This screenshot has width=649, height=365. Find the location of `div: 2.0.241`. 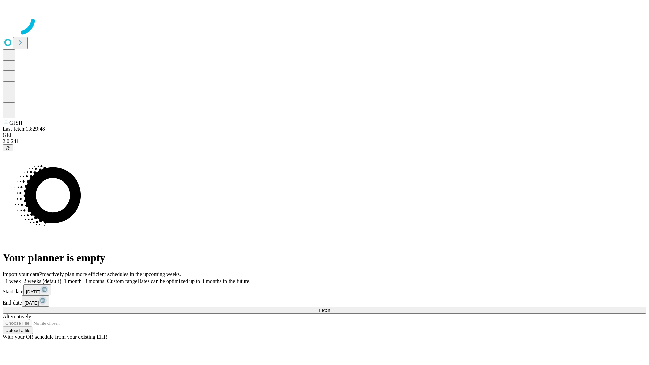

div: 2.0.241 is located at coordinates (325, 141).